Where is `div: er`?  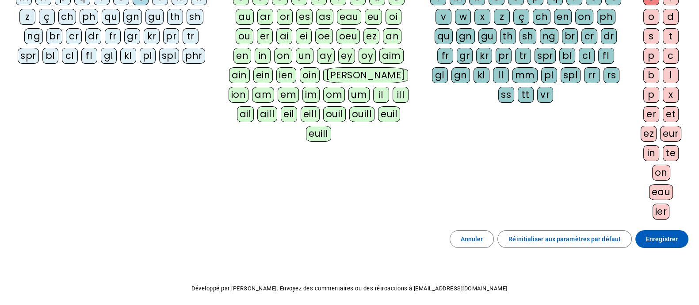
div: er is located at coordinates (265, 36).